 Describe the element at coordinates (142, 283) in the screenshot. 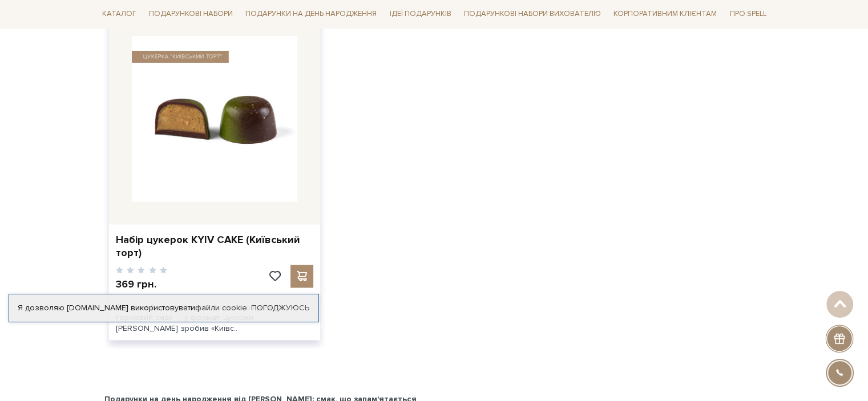

I see `p: 369 грн.` at that location.